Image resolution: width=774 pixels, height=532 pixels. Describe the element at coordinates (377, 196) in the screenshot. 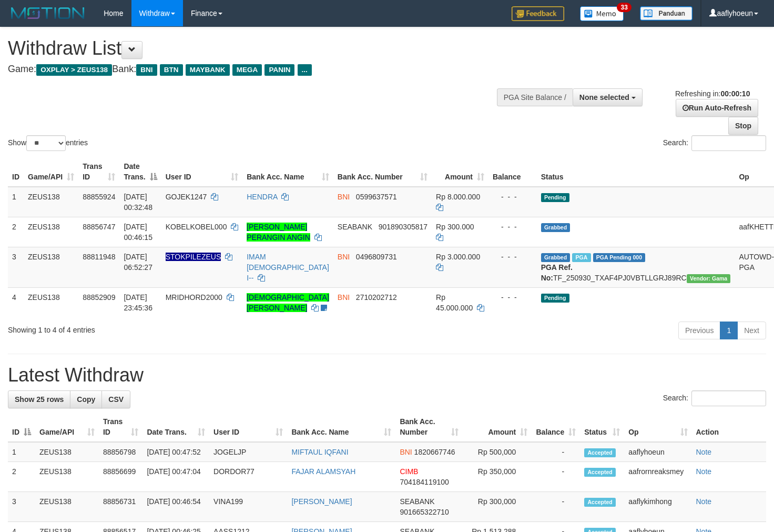

I see `span: Copy 0599637571 to clipboard` at that location.